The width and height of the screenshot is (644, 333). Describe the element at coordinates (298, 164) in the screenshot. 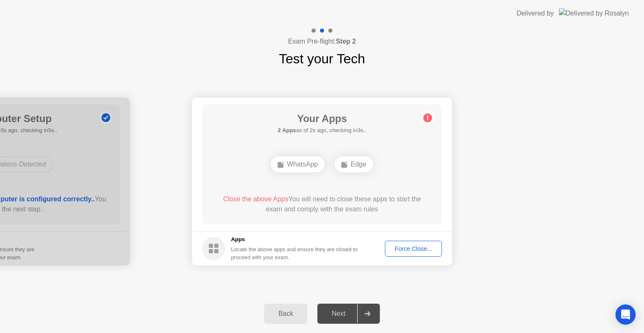

I see `div: WhatsApp` at that location.